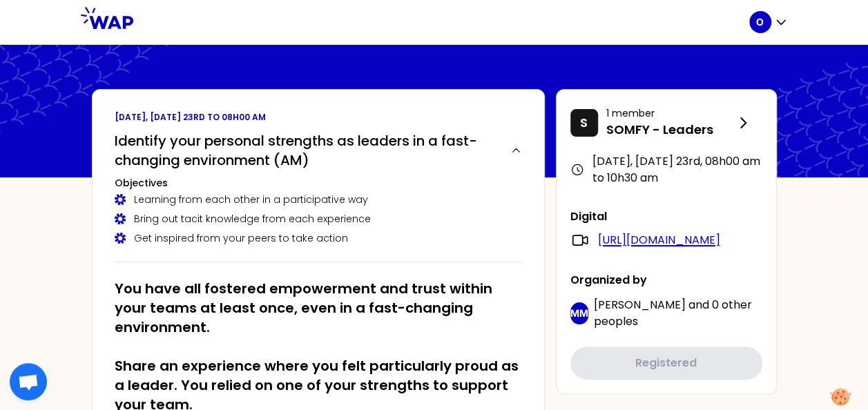  Describe the element at coordinates (759, 22) in the screenshot. I see `p: O` at that location.